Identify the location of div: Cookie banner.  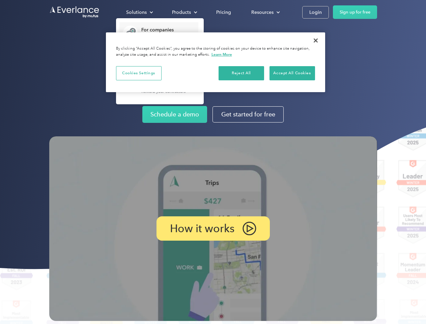
(216, 62).